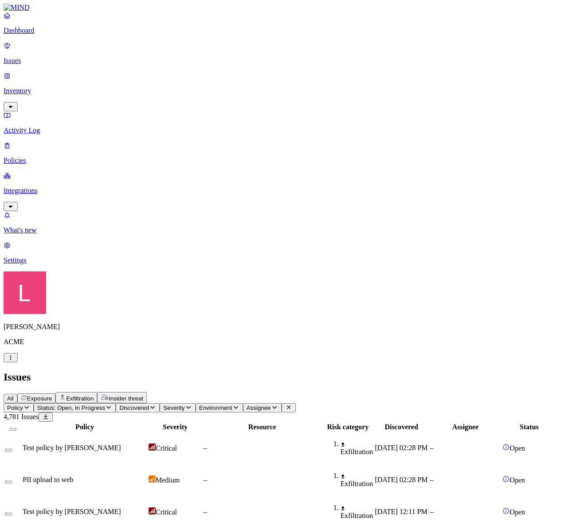  I want to click on a: MIND, so click(288, 8).